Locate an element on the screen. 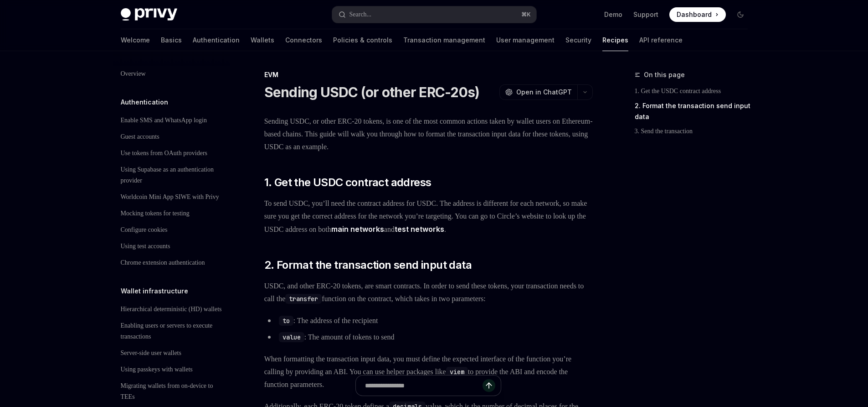  a: Support is located at coordinates (645, 15).